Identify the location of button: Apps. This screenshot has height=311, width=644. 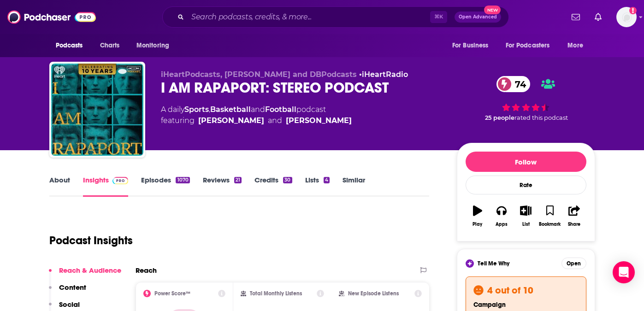
(501, 216).